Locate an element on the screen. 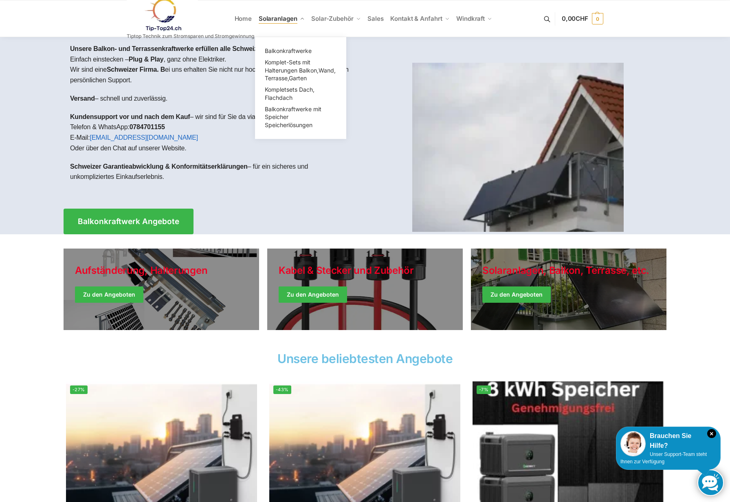 The width and height of the screenshot is (730, 502). img: Customer service is located at coordinates (633, 444).